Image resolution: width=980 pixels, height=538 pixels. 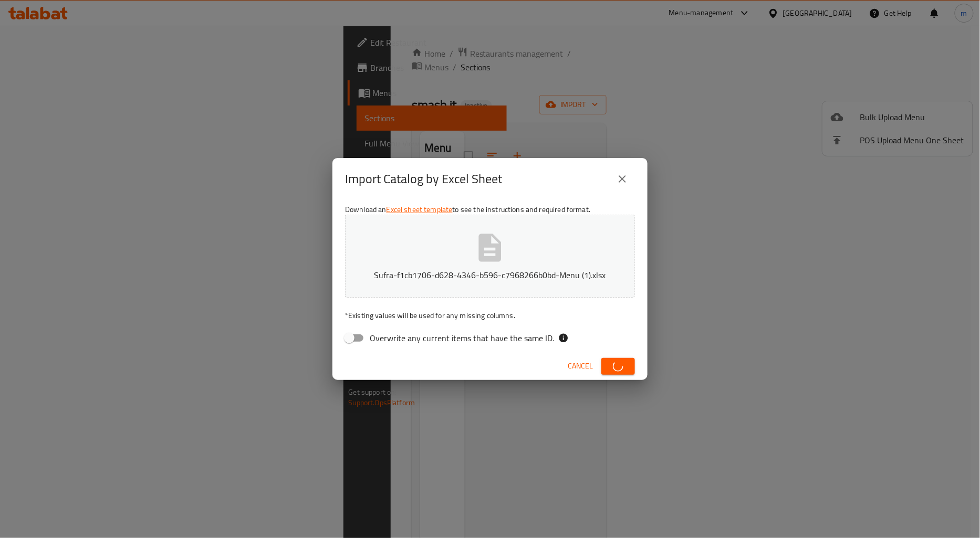 I want to click on button: close, so click(x=622, y=179).